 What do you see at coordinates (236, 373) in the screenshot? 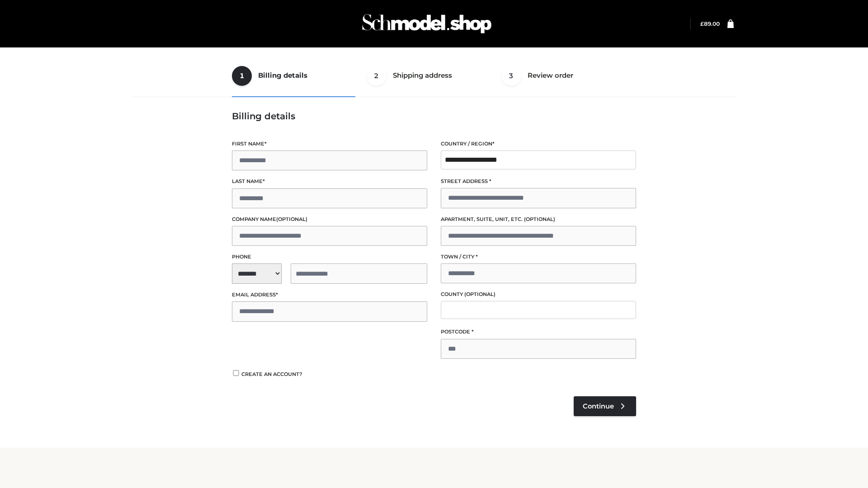
I see `input: Create an account?` at bounding box center [236, 373].